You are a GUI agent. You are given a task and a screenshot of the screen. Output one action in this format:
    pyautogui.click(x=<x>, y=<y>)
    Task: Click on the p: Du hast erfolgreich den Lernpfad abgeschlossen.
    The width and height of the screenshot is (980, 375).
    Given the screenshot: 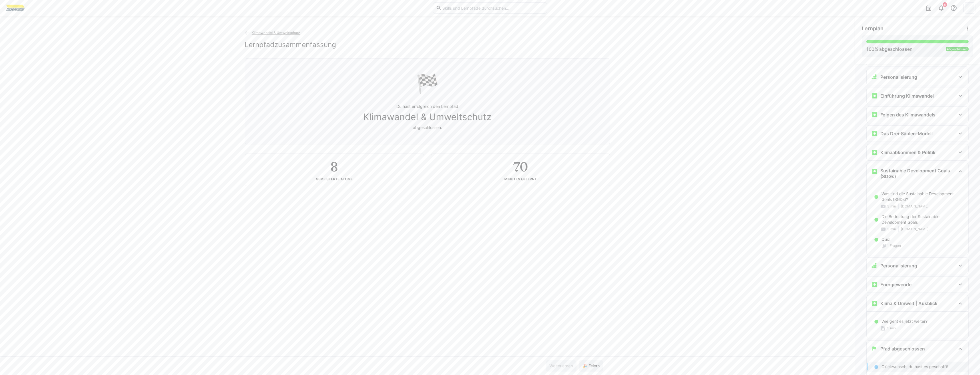 What is the action you would take?
    pyautogui.click(x=427, y=117)
    